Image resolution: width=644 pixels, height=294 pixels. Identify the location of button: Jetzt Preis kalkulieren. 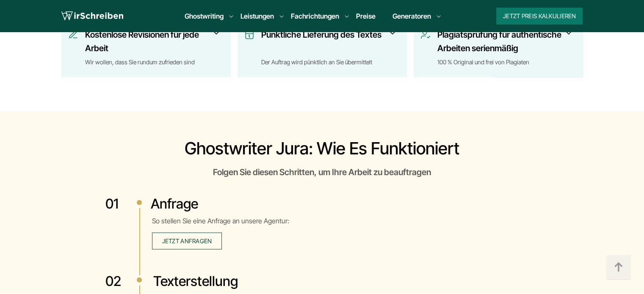
(539, 16).